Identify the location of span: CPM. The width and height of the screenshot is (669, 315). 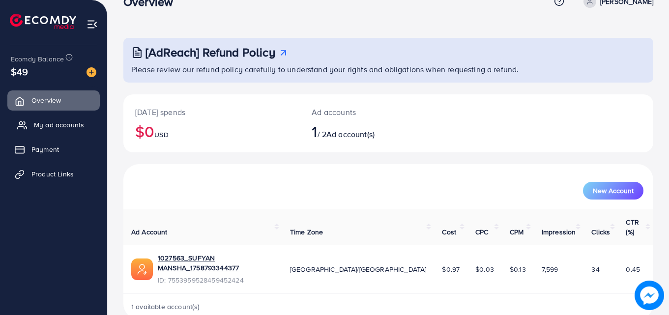
(517, 232).